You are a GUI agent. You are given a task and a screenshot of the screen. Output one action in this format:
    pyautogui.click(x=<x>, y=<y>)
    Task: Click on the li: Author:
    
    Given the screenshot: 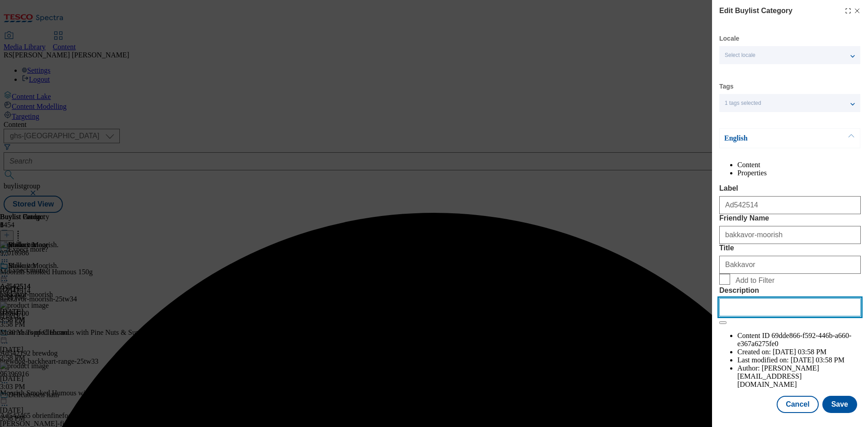 What is the action you would take?
    pyautogui.click(x=799, y=376)
    